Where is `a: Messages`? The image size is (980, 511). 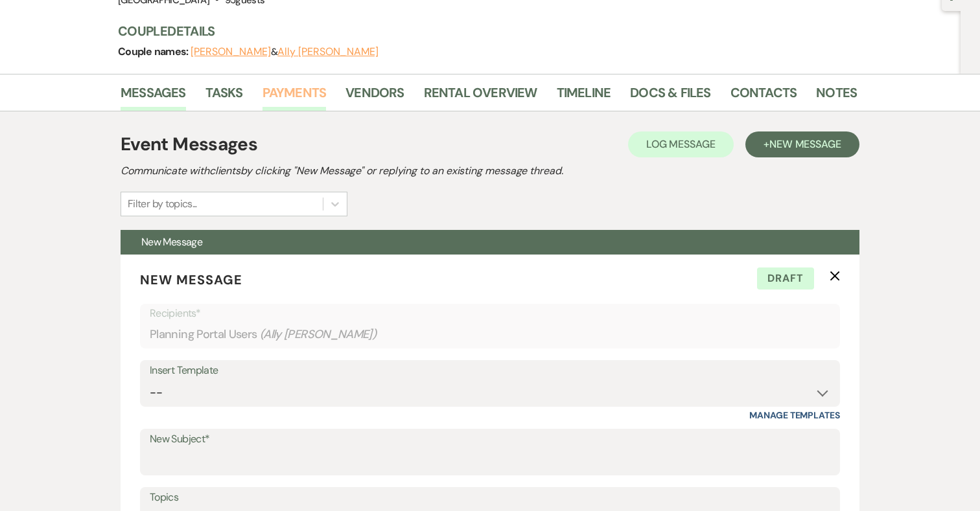
a: Messages is located at coordinates (153, 97).